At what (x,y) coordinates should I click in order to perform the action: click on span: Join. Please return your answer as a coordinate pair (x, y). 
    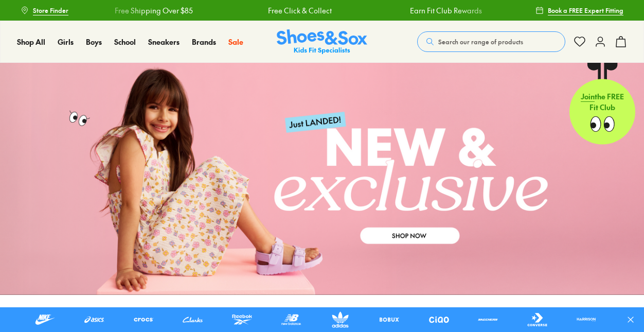
    Looking at the image, I should click on (587, 96).